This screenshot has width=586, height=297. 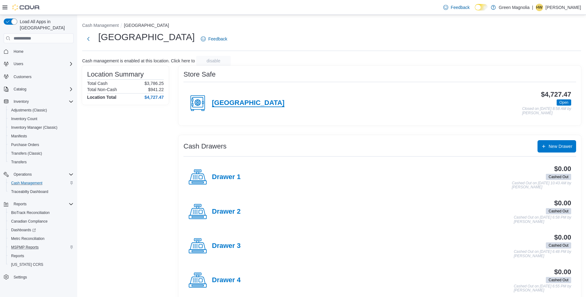 I want to click on a: Inventory Count, so click(x=24, y=119).